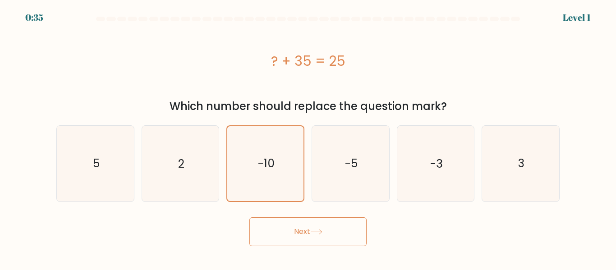 Image resolution: width=616 pixels, height=270 pixels. I want to click on text: -5, so click(351, 163).